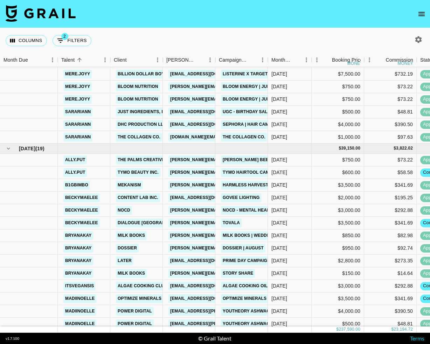 The height and width of the screenshot is (344, 430). I want to click on a: Youtheory Ashwagandha, so click(254, 311).